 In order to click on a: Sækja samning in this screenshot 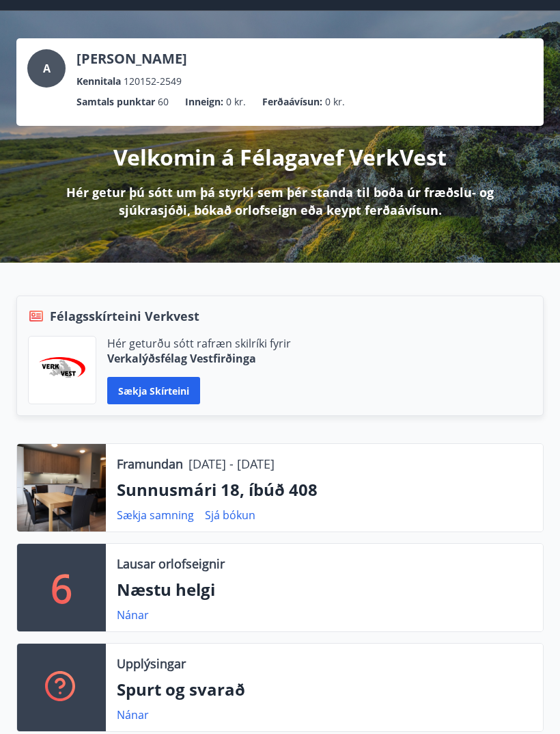, I will do `click(155, 514)`.